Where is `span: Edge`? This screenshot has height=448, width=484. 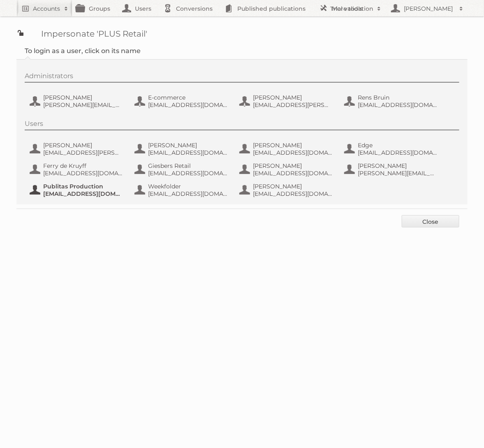
span: Edge is located at coordinates (397, 146).